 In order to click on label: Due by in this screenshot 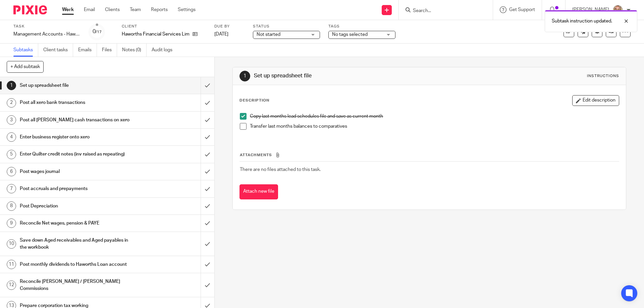, I will do `click(230, 27)`.